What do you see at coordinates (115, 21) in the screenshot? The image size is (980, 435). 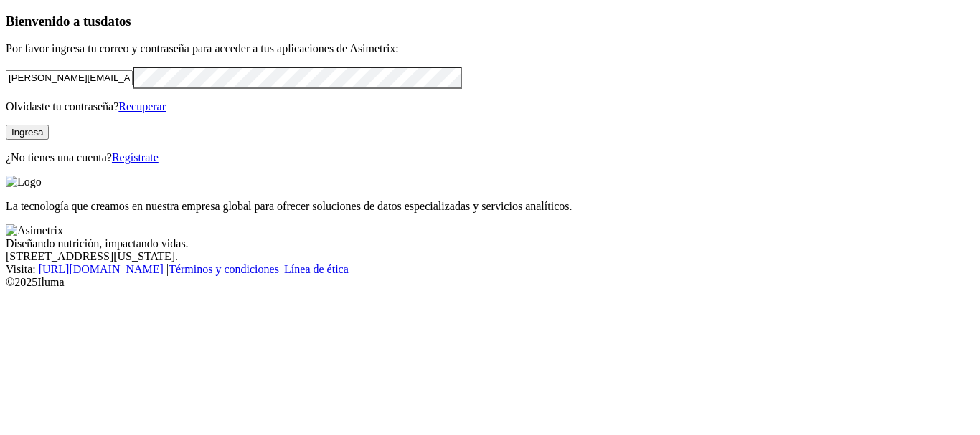 I see `span: datos` at bounding box center [115, 21].